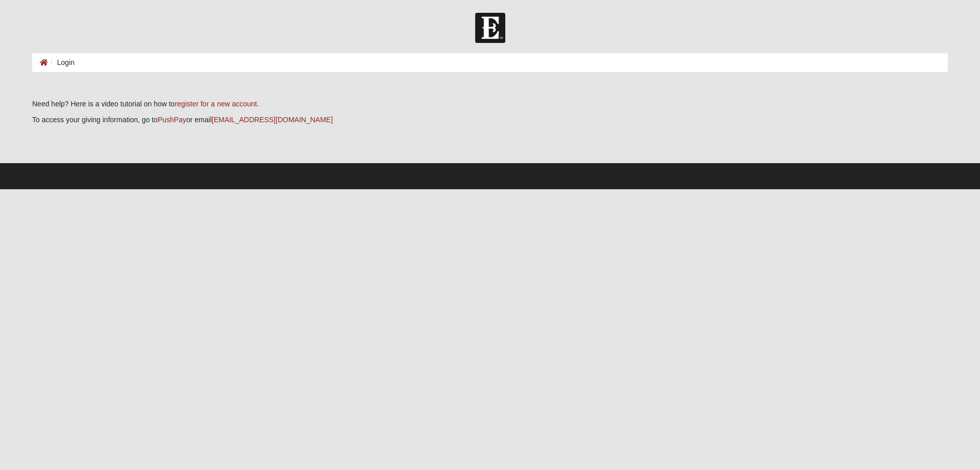  Describe the element at coordinates (172, 119) in the screenshot. I see `a: PushPay` at that location.